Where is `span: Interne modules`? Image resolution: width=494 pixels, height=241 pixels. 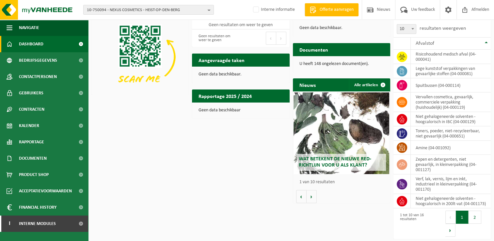 span: Interne modules is located at coordinates (37, 224).